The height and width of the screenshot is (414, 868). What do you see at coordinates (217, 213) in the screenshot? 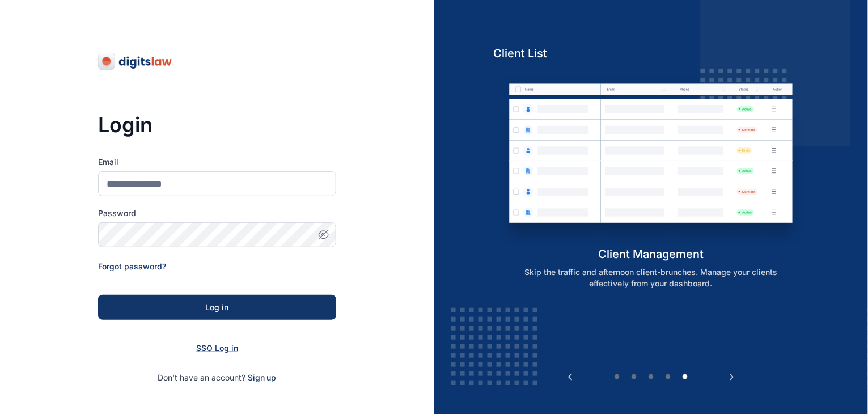
I see `label: Password` at bounding box center [217, 213].